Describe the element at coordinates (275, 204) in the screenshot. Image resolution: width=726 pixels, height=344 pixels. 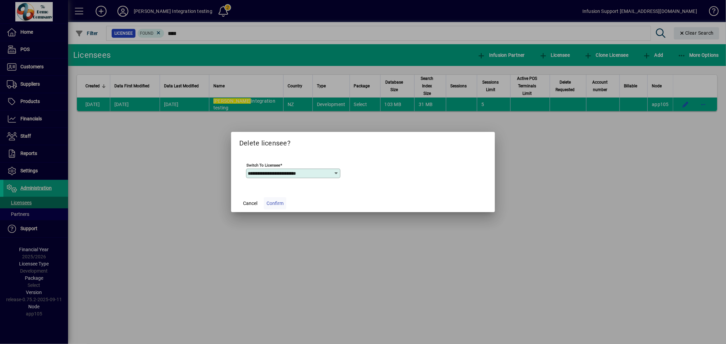
I see `button: Confirm` at that location.